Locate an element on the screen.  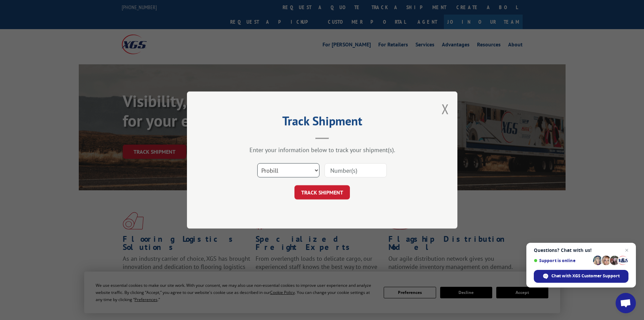
span: Chat with XGS Customer Support is located at coordinates (586, 276).